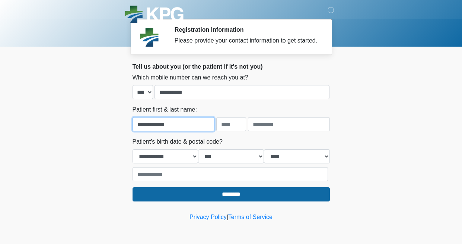 The width and height of the screenshot is (462, 244). What do you see at coordinates (208, 216) in the screenshot?
I see `a: Privacy Policy` at bounding box center [208, 216].